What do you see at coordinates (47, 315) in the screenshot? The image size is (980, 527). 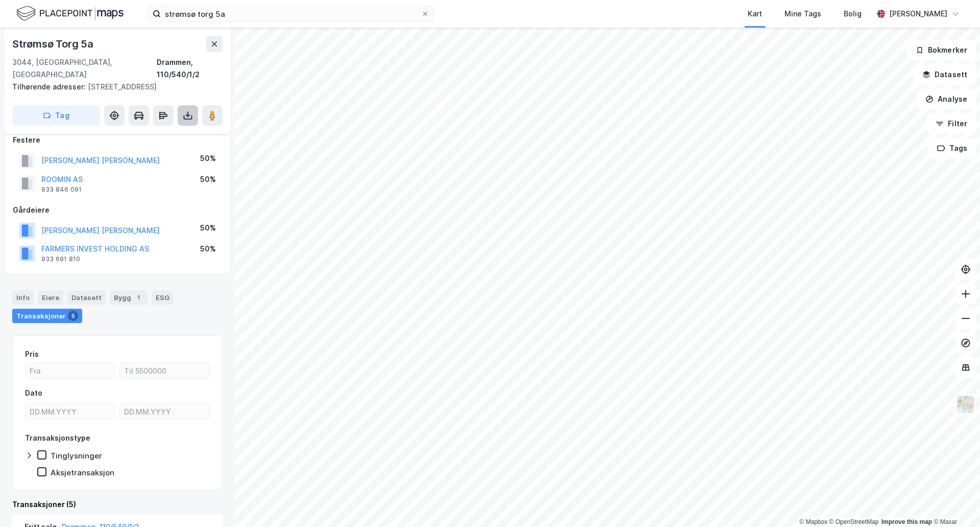 I see `div: Transaksjoner` at bounding box center [47, 315].